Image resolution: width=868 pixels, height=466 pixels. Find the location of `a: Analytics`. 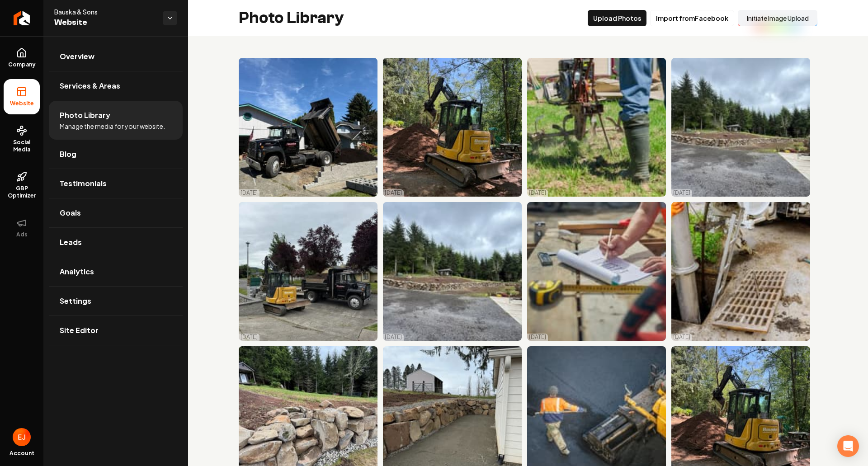

a: Analytics is located at coordinates (116, 271).